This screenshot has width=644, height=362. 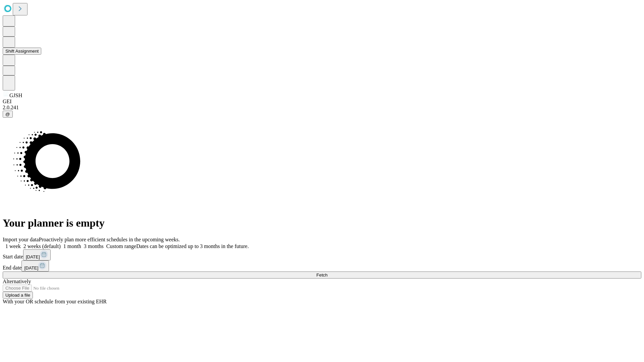 I want to click on span: Alternatively, so click(x=16, y=281).